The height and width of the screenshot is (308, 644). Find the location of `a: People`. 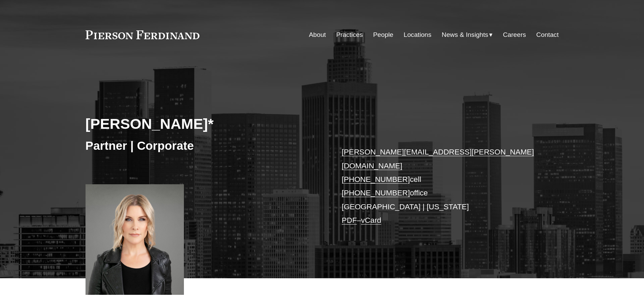

a: People is located at coordinates (383, 35).